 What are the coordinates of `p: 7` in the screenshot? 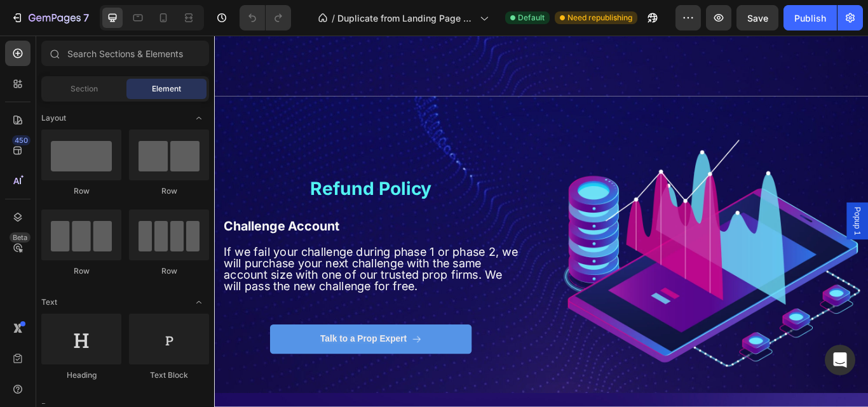 It's located at (85, 18).